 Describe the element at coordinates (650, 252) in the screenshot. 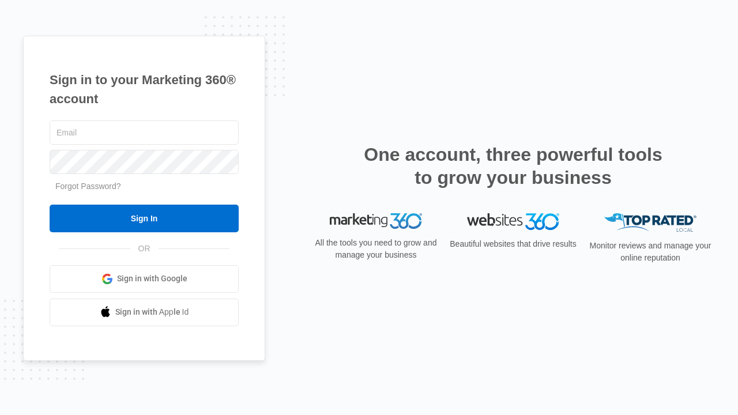

I see `p: Monitor reviews and manage your online reputation` at that location.